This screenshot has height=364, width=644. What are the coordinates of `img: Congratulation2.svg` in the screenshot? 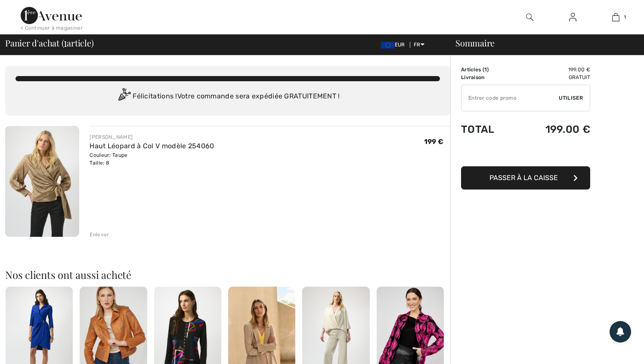 It's located at (124, 97).